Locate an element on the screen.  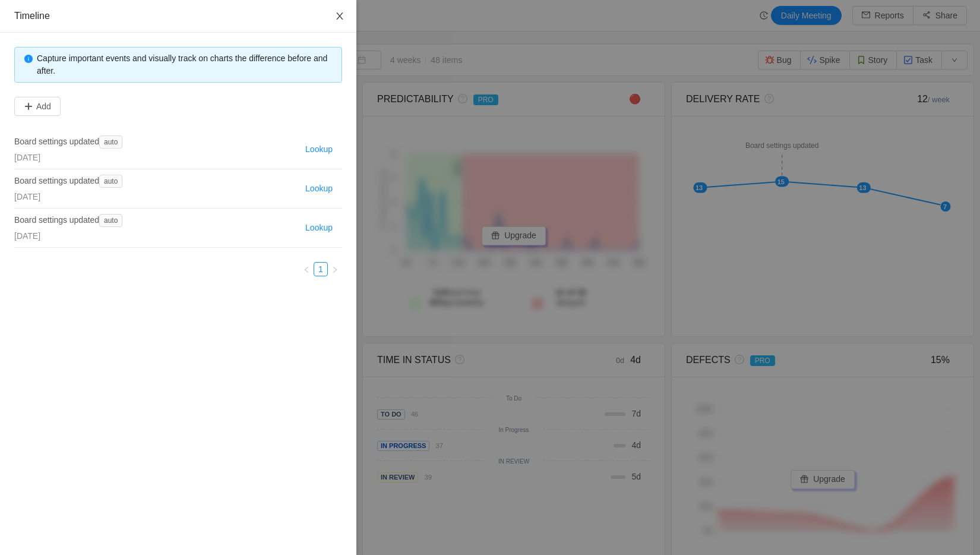
i: icon: close is located at coordinates (340, 16).